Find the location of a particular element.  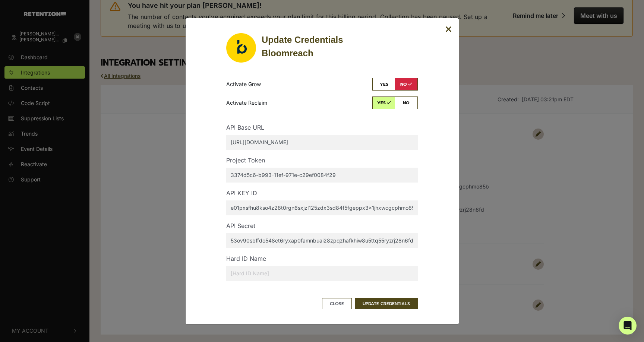

button: UPDATE CREDENTIALS is located at coordinates (386, 304).